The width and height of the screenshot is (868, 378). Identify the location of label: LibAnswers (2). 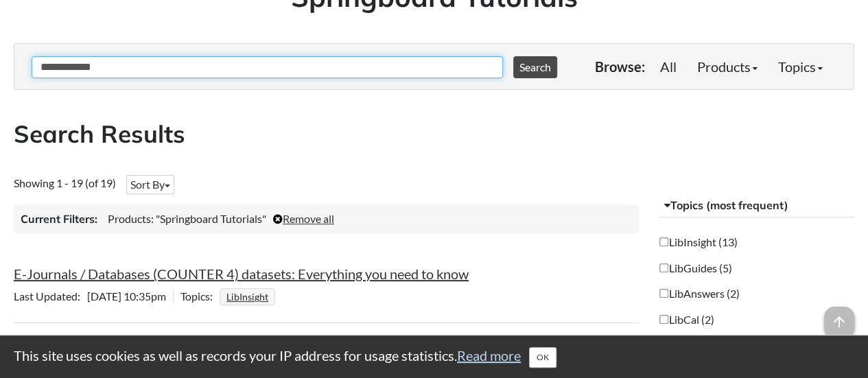
(699, 294).